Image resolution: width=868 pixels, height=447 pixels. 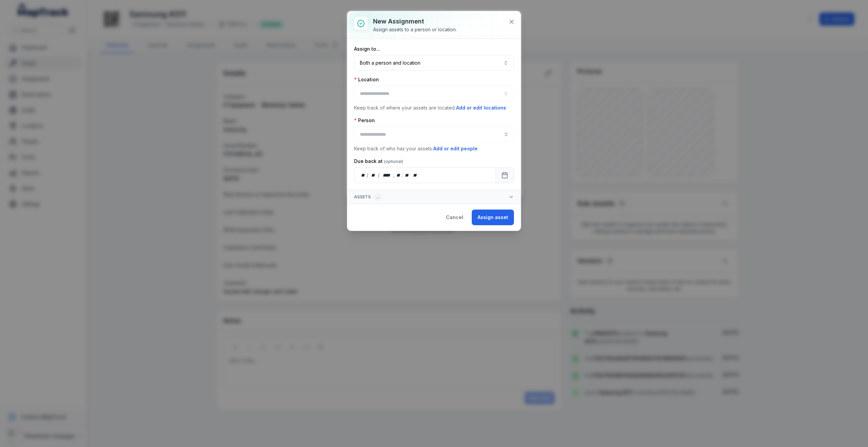 What do you see at coordinates (434, 149) in the screenshot?
I see `p: Keep track of who has your assets.` at bounding box center [434, 149].